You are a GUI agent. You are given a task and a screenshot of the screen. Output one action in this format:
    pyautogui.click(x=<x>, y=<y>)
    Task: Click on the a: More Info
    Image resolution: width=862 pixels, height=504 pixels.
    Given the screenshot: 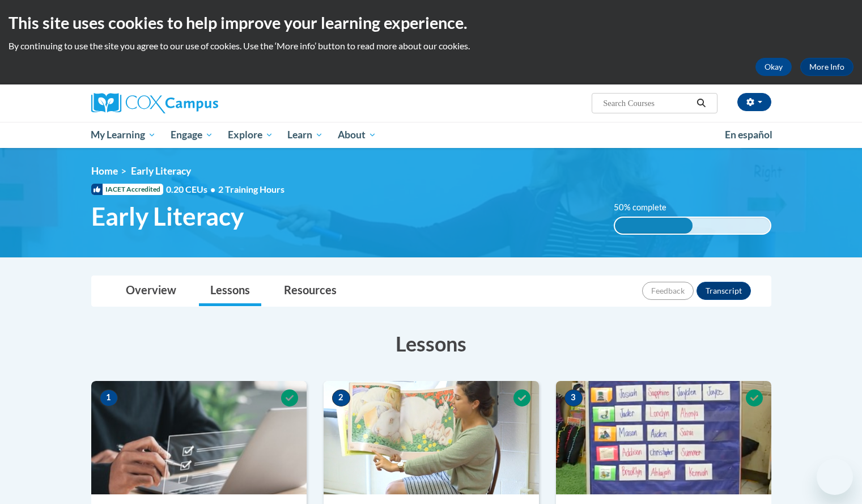 What is the action you would take?
    pyautogui.click(x=827, y=67)
    